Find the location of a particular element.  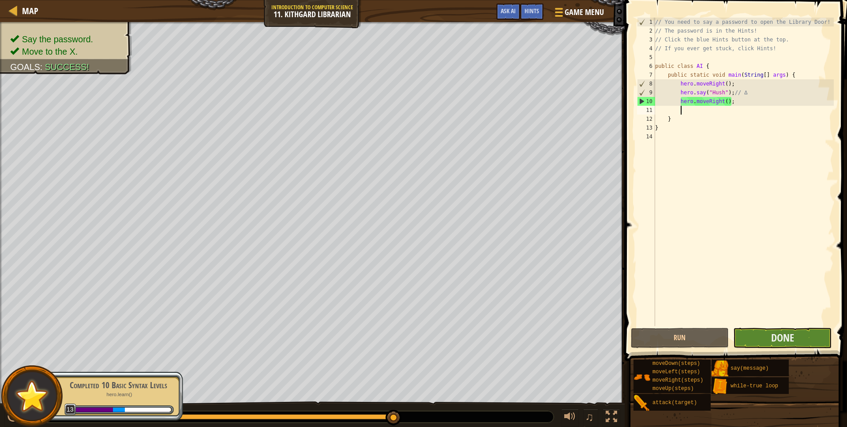

button: Run is located at coordinates (680, 338).